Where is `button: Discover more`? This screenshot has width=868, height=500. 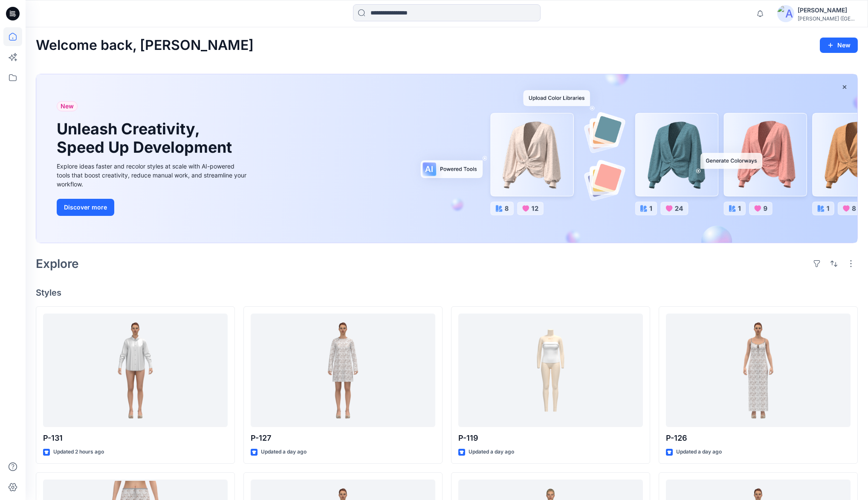 button: Discover more is located at coordinates (85, 207).